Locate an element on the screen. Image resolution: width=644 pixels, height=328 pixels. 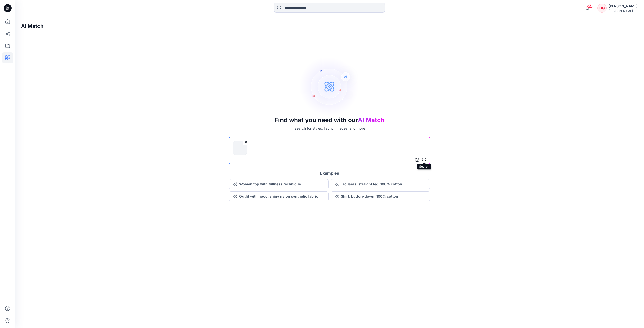
span: AI Match is located at coordinates (371, 120).